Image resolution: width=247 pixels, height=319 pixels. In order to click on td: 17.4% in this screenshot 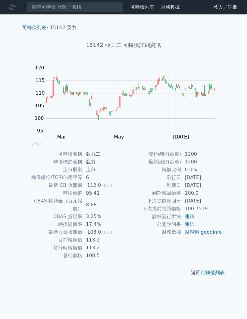, I will do `click(103, 225)`.